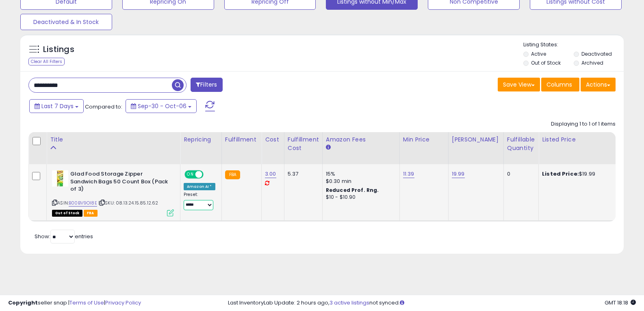 This screenshot has width=644, height=311. What do you see at coordinates (162, 106) in the screenshot?
I see `span: Sep-30 - Oct-06` at bounding box center [162, 106].